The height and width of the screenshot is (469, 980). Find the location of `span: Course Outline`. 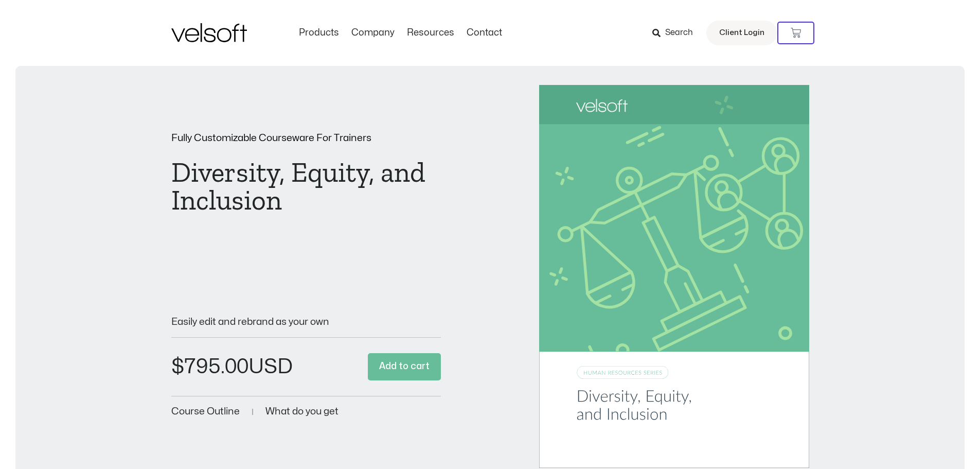

span: Course Outline is located at coordinates (206, 412).